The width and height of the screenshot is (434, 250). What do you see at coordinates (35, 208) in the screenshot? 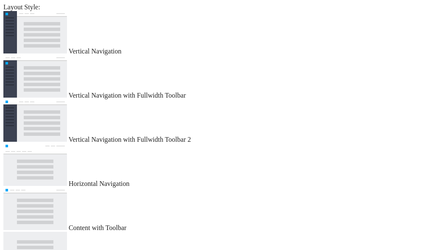
I see `img: content-with-toolbar.jpg` at bounding box center [35, 208].